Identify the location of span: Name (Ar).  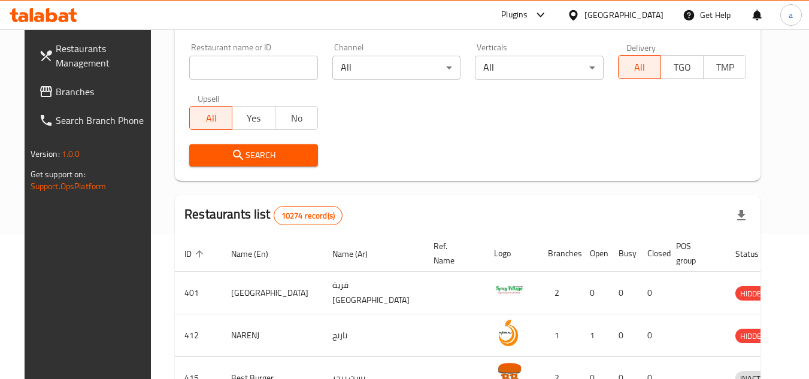
(357, 254).